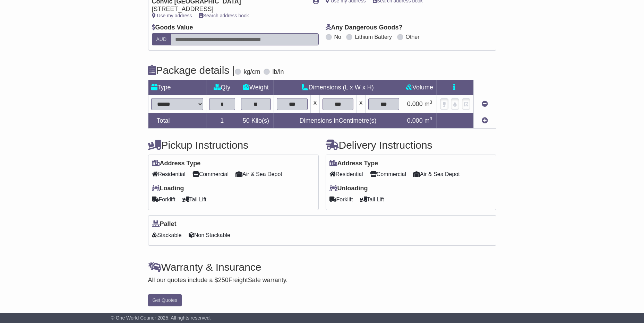 The height and width of the screenshot is (323, 644). I want to click on label: No, so click(337, 37).